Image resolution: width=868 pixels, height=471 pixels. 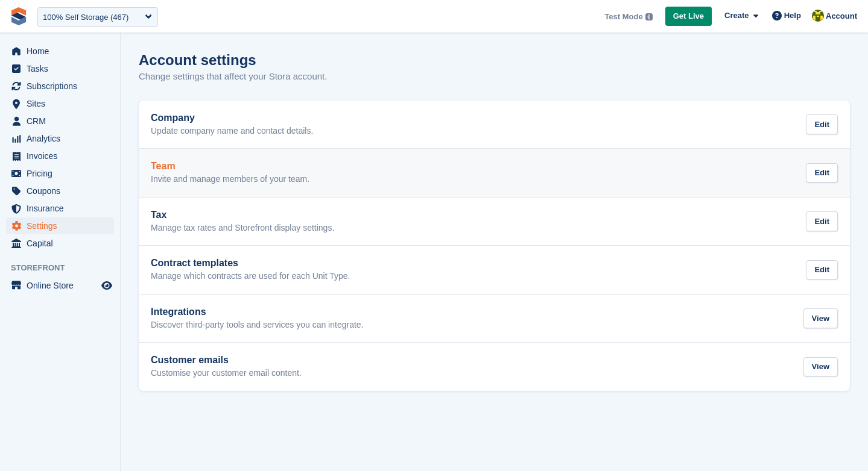 What do you see at coordinates (688, 16) in the screenshot?
I see `a: Get Live` at bounding box center [688, 16].